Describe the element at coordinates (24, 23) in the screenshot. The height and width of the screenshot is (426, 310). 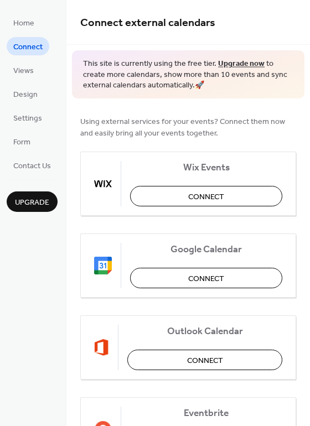
I see `span: Home` at that location.